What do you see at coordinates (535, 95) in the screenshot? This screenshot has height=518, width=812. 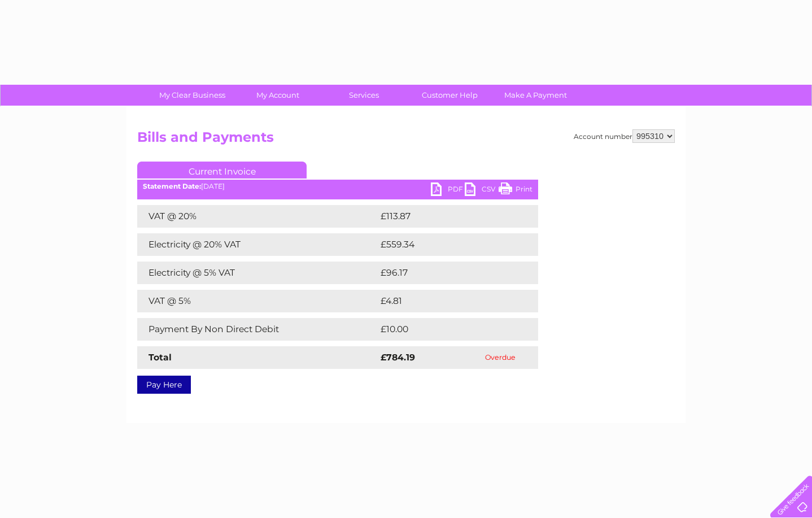 I see `a: Make A Payment` at bounding box center [535, 95].